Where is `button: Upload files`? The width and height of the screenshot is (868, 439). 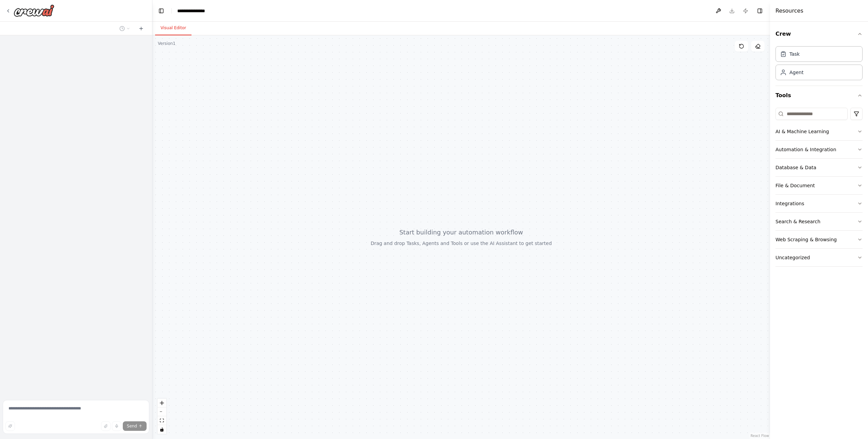 button: Upload files is located at coordinates (106, 426).